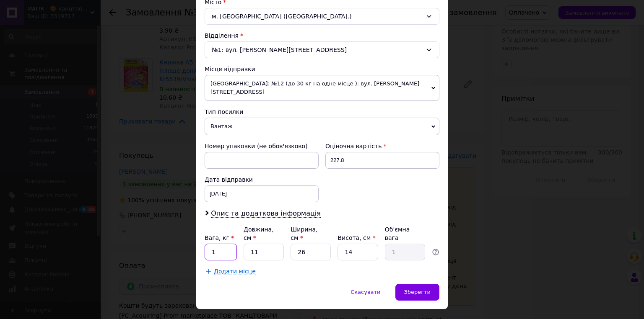  Describe the element at coordinates (219, 238) in the screenshot. I see `label: Вага, кг` at that location.